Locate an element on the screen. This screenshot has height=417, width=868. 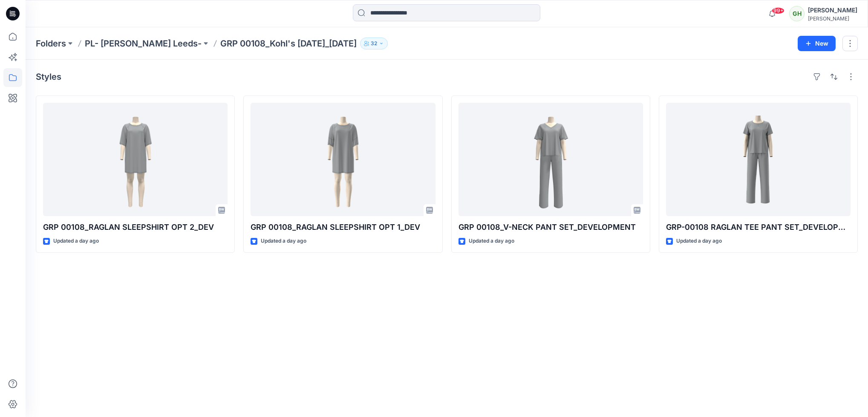
button: New is located at coordinates (817, 44).